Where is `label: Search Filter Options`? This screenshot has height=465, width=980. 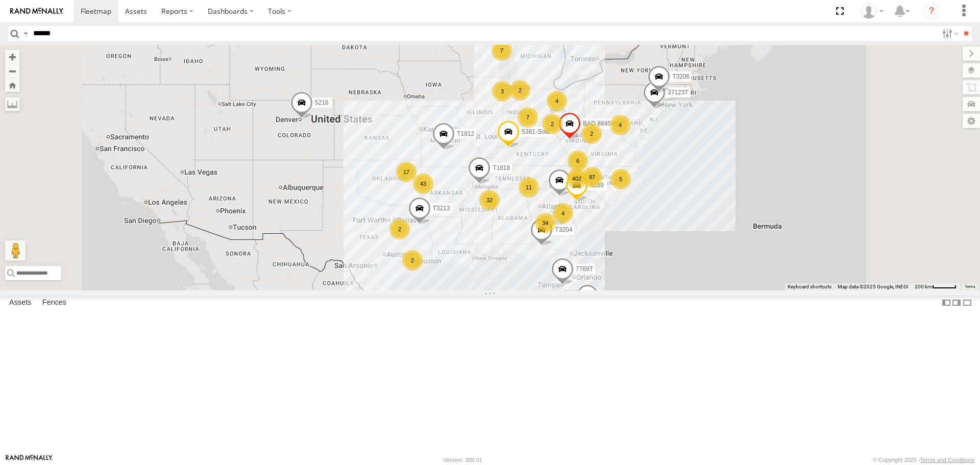 label: Search Filter Options is located at coordinates (949, 33).